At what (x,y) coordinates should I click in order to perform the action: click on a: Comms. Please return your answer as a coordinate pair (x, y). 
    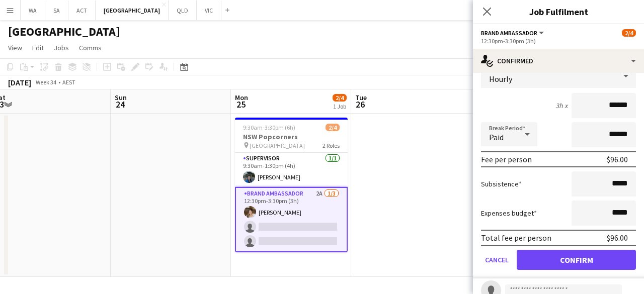
    Looking at the image, I should click on (90, 48).